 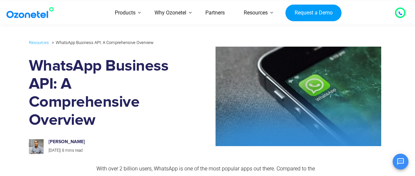 What do you see at coordinates (400, 161) in the screenshot?
I see `button: Open chat` at bounding box center [400, 161].